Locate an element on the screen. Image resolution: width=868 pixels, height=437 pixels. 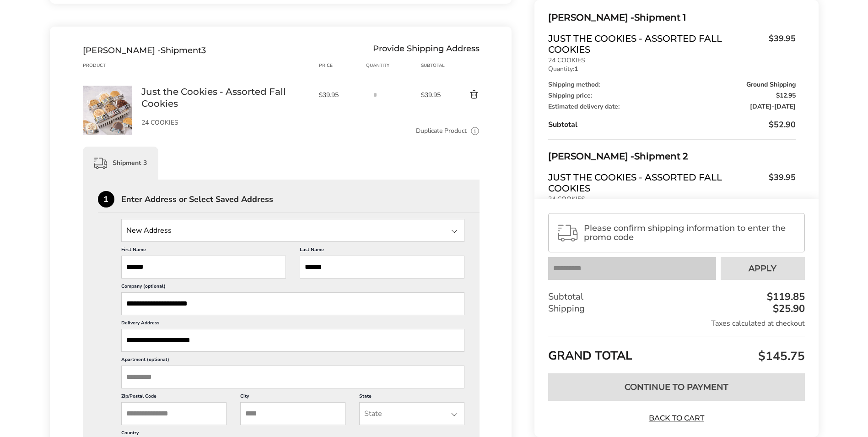
div: Taxes calculated at checkout is located at coordinates (676, 323).